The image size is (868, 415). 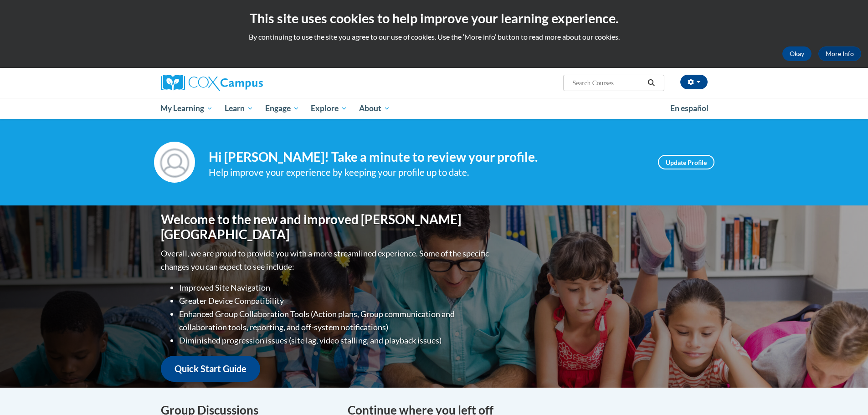 I want to click on a: Quick Start Guide, so click(x=210, y=369).